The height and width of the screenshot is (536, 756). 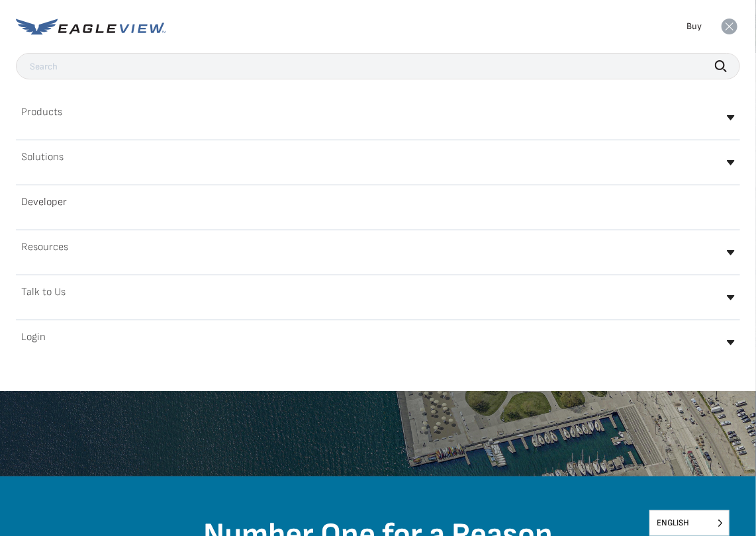 I want to click on input: Search, so click(x=378, y=67).